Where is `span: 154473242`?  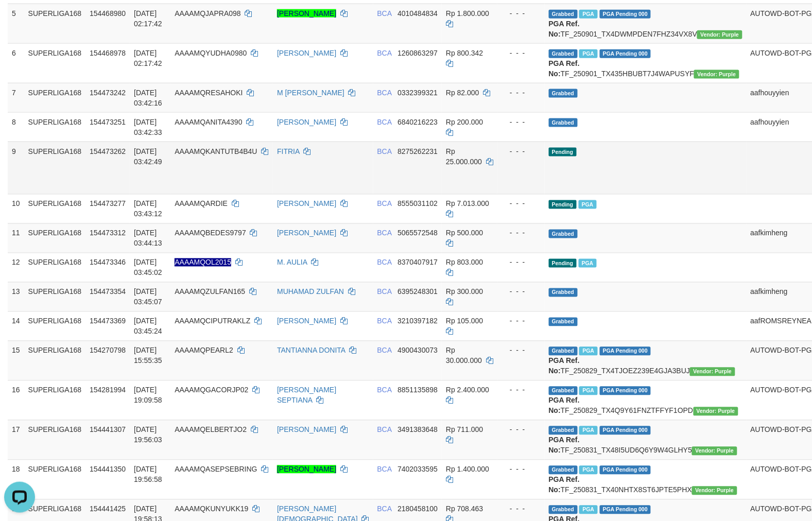 span: 154473242 is located at coordinates (108, 93).